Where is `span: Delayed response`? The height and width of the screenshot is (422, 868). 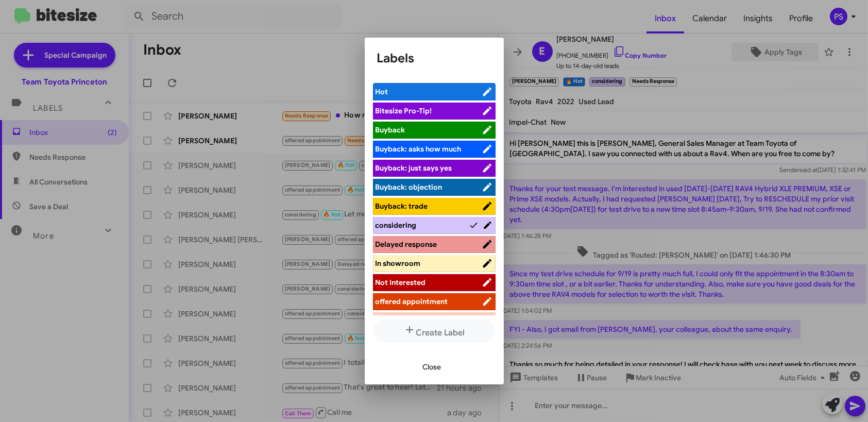
span: Delayed response is located at coordinates (407, 245).